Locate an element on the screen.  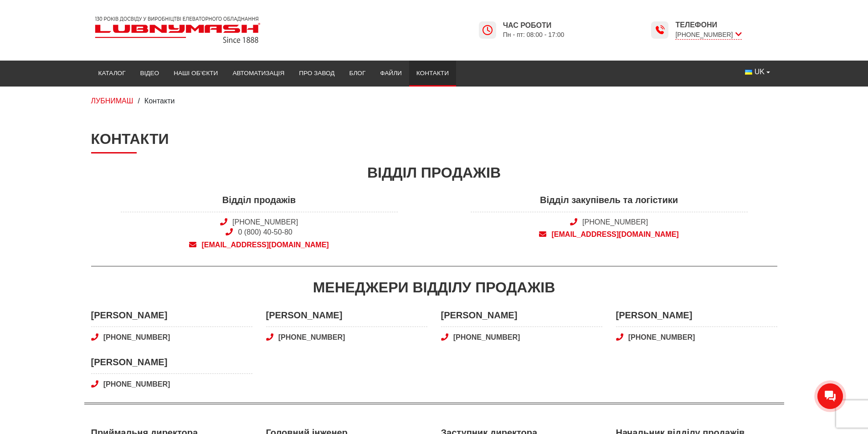
a: Наші об’єкти is located at coordinates (196, 73).